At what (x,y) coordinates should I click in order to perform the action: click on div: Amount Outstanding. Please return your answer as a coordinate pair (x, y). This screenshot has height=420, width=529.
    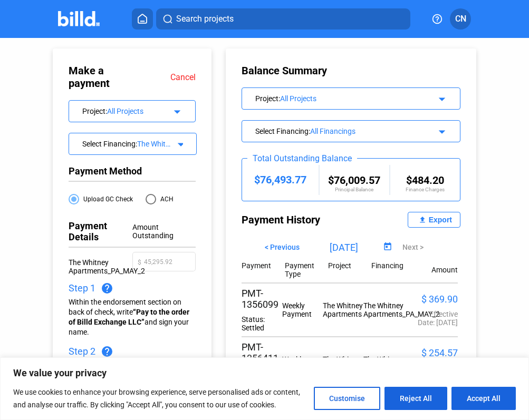
    Looking at the image, I should click on (164, 231).